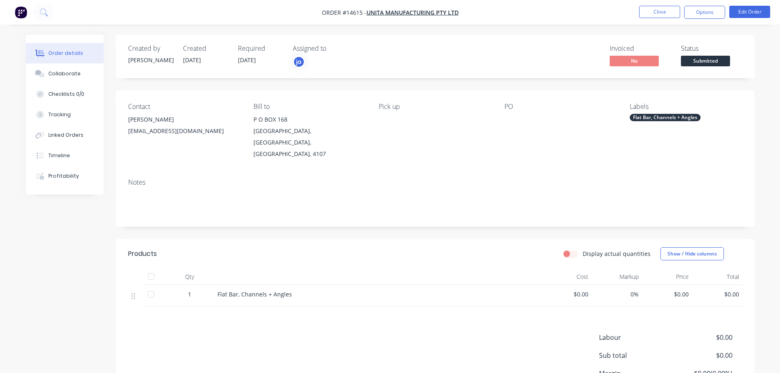 The height and width of the screenshot is (373, 780). What do you see at coordinates (299, 62) in the screenshot?
I see `button: ja` at bounding box center [299, 62].